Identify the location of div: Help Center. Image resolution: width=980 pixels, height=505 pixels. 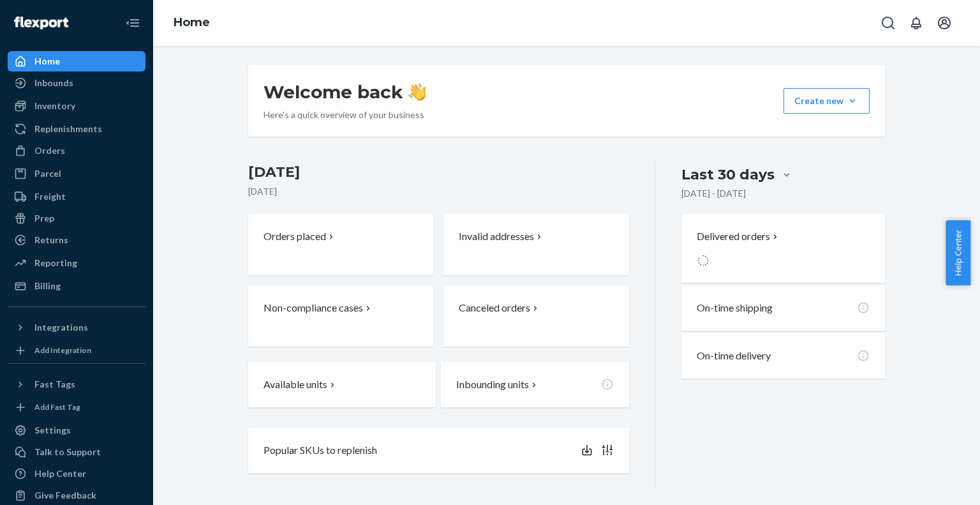
(60, 473).